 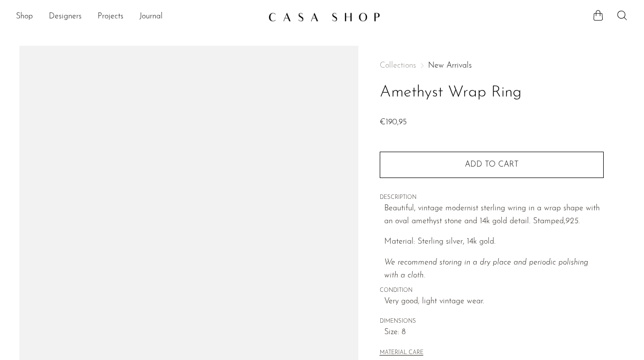 What do you see at coordinates (138, 17) in the screenshot?
I see `ul: NEW HEADER MENU` at bounding box center [138, 17].